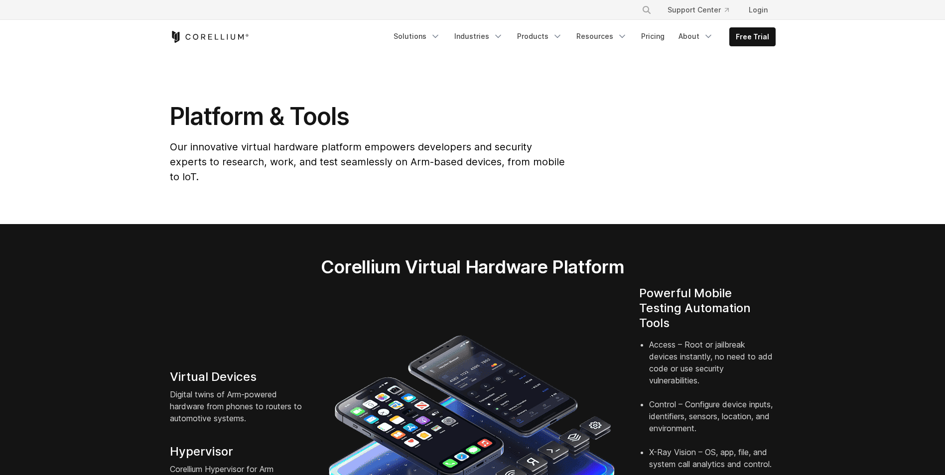  What do you see at coordinates (417, 36) in the screenshot?
I see `a: Solutions` at bounding box center [417, 36].